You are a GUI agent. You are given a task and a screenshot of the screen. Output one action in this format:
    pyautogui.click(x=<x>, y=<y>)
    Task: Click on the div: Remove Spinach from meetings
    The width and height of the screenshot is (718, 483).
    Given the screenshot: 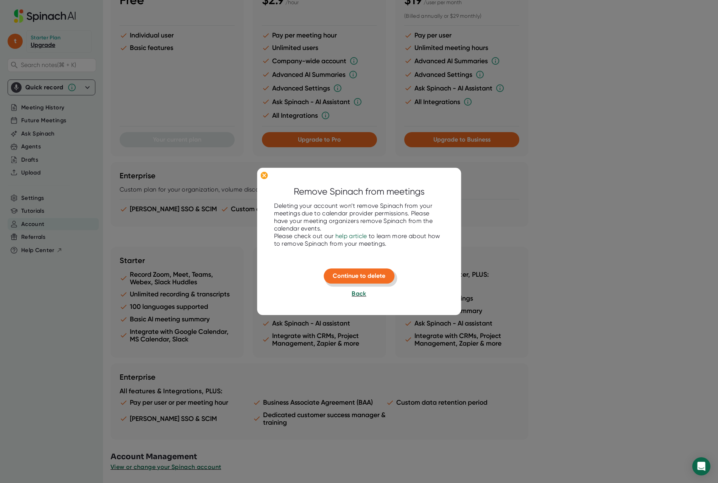 What is the action you would take?
    pyautogui.click(x=359, y=191)
    